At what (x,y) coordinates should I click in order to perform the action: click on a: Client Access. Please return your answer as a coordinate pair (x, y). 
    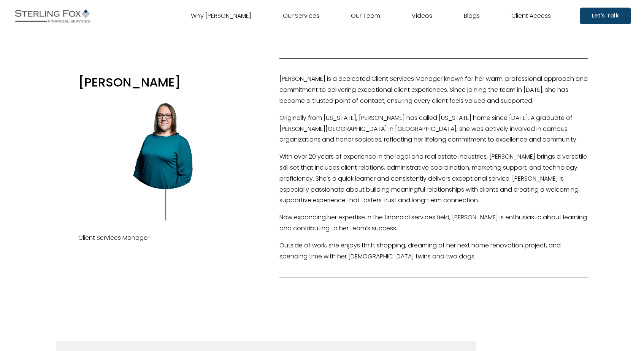
    Looking at the image, I should click on (531, 16).